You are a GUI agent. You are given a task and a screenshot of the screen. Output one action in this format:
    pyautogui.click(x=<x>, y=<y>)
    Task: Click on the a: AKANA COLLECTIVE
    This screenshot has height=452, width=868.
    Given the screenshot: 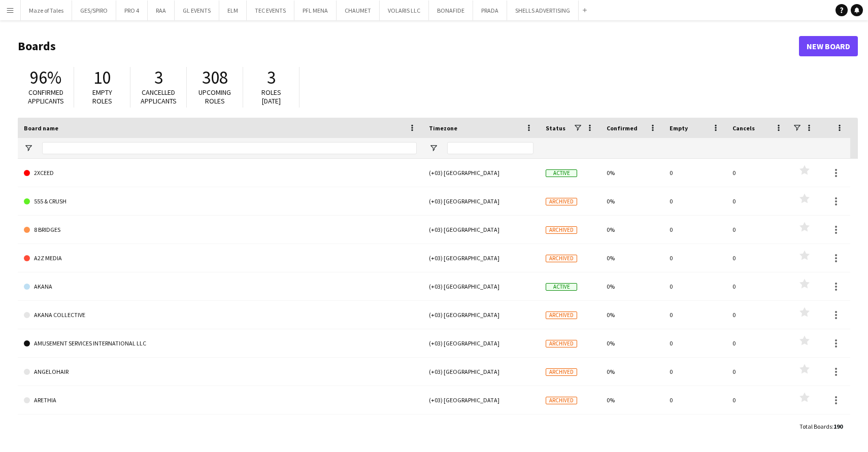 What is the action you would take?
    pyautogui.click(x=220, y=315)
    